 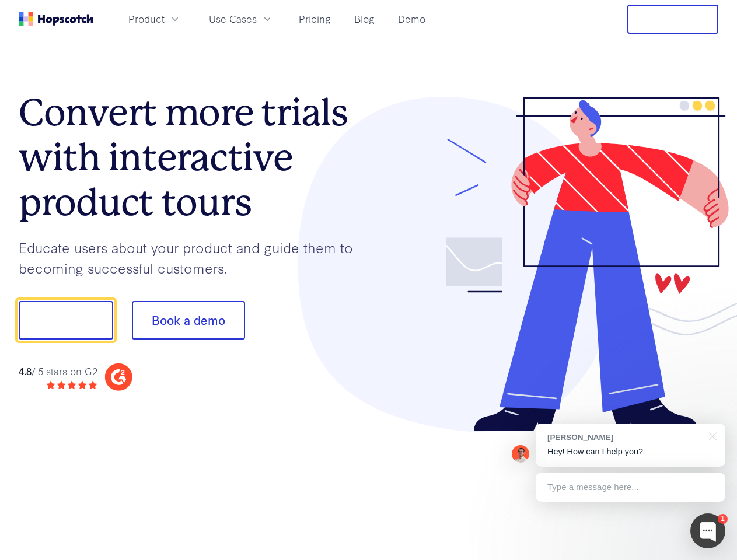 I want to click on a: Home, so click(x=56, y=19).